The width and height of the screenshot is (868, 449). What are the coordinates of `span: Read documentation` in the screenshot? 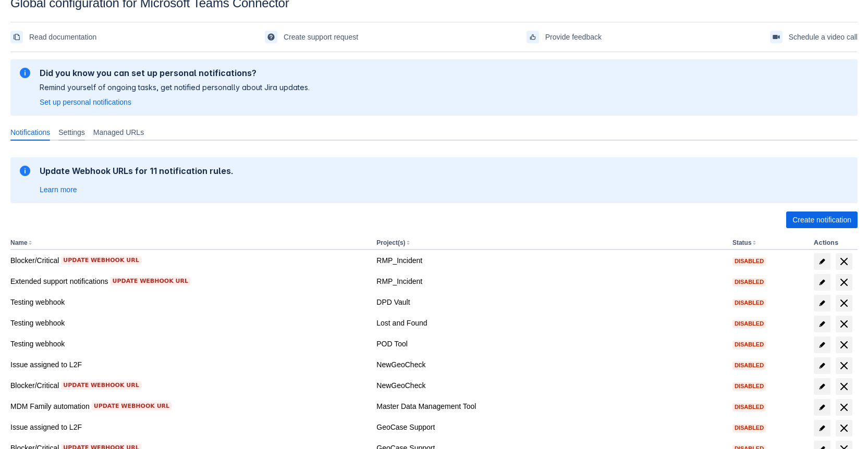 It's located at (63, 37).